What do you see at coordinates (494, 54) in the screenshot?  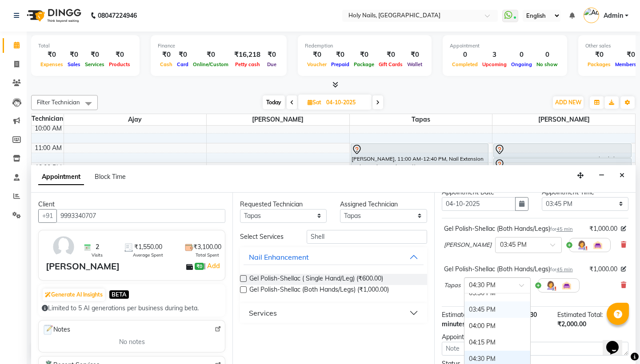 I see `div: 3` at bounding box center [494, 54].